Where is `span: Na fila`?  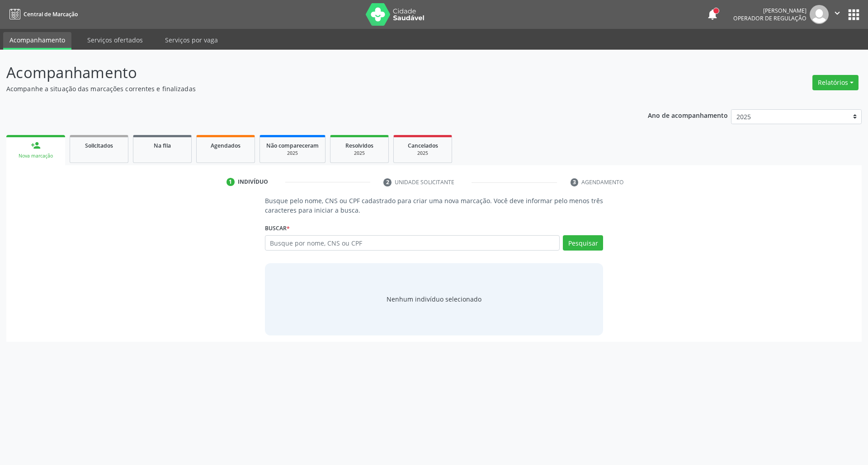
span: Na fila is located at coordinates (163, 146).